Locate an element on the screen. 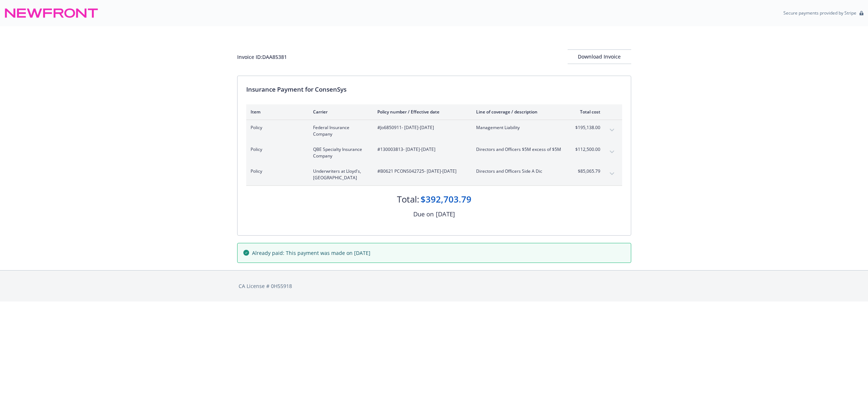  div: Item is located at coordinates (276, 112).